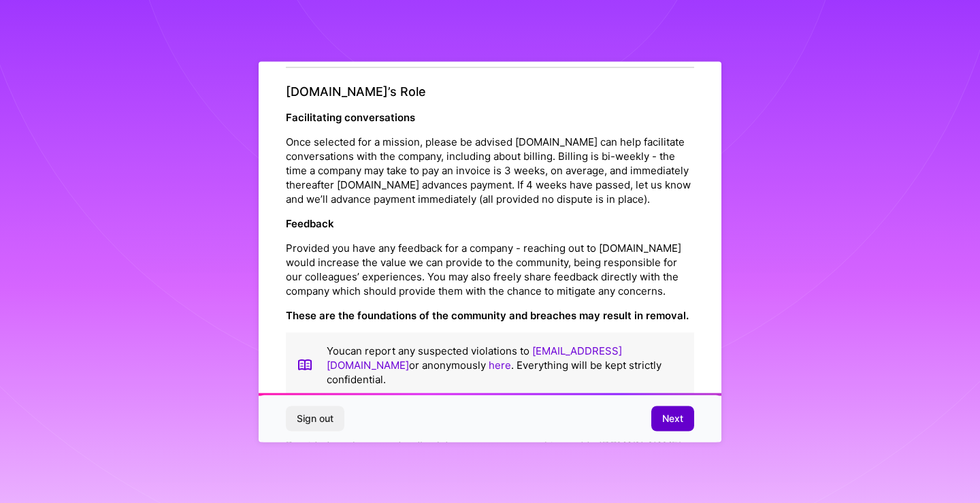  Describe the element at coordinates (315, 419) in the screenshot. I see `span: Sign out` at that location.